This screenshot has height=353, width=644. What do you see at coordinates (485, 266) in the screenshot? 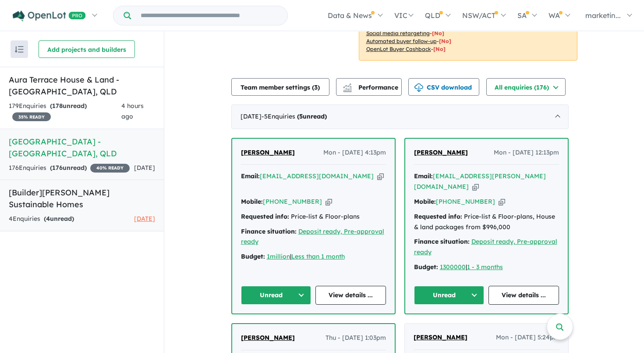
I see `u: 1 - 3 months` at bounding box center [485, 266].